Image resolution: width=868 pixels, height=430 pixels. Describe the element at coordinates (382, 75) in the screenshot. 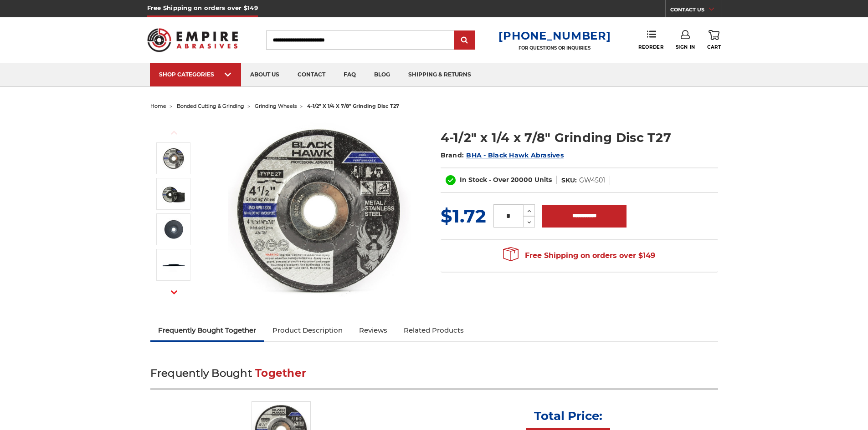

I see `a: blog` at that location.